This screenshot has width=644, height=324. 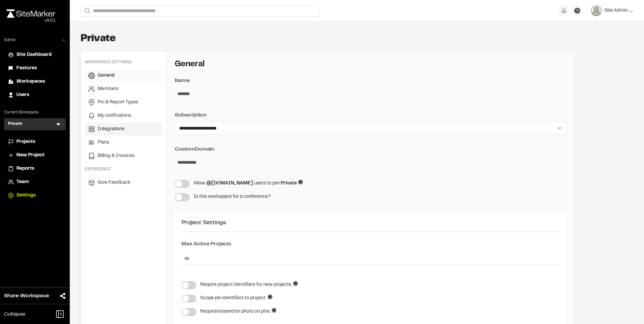 I want to click on a: Workspaces, so click(x=35, y=82).